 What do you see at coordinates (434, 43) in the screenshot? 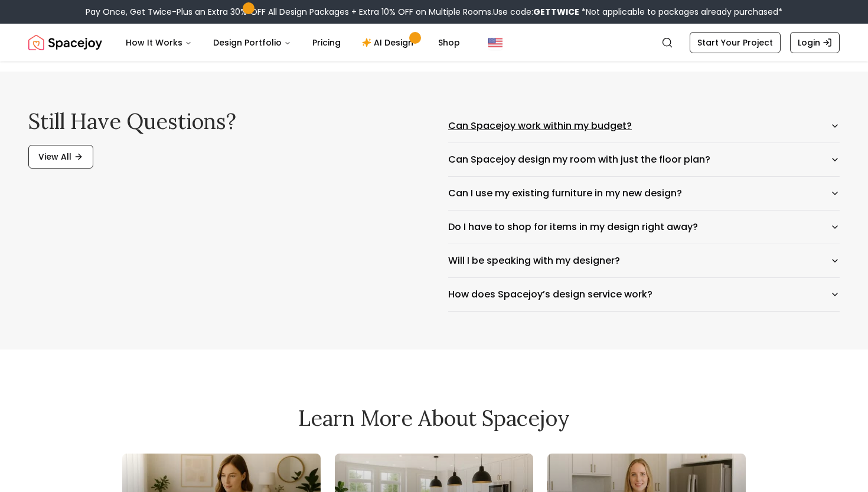
I see `nav: Global` at bounding box center [434, 43].